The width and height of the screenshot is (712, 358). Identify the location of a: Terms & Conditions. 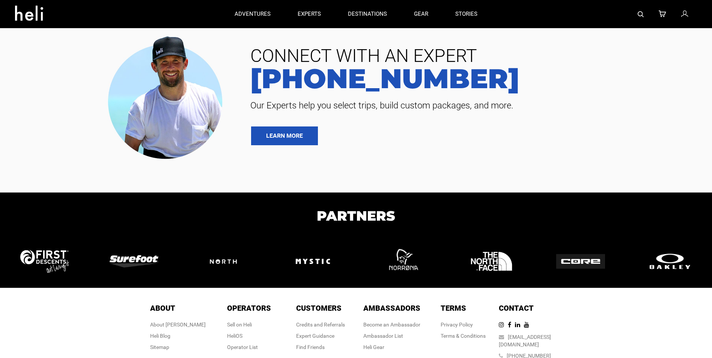
(463, 336).